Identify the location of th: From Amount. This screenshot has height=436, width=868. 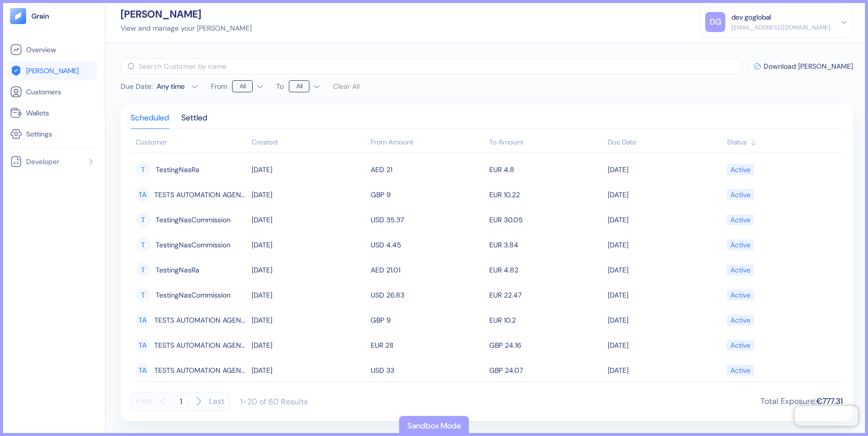
(428, 143).